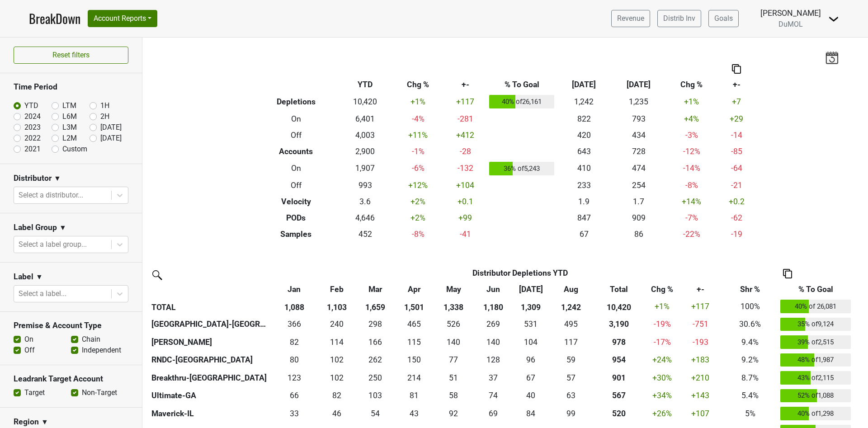  Describe the element at coordinates (571, 414) in the screenshot. I see `div: 99` at that location.